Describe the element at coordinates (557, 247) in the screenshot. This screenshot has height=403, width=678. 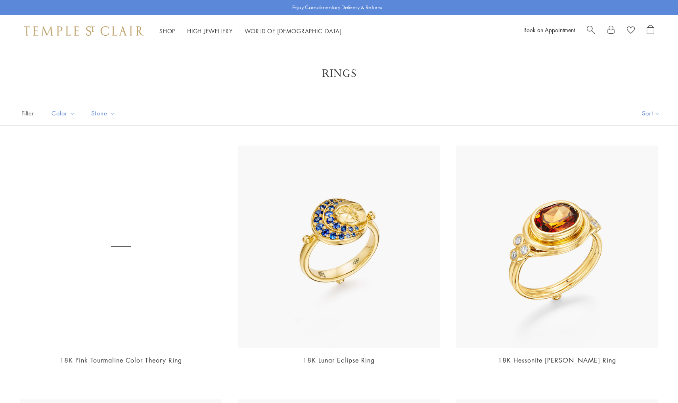
I see `img: 18K Hessonite Garnet Temple Ring` at that location.